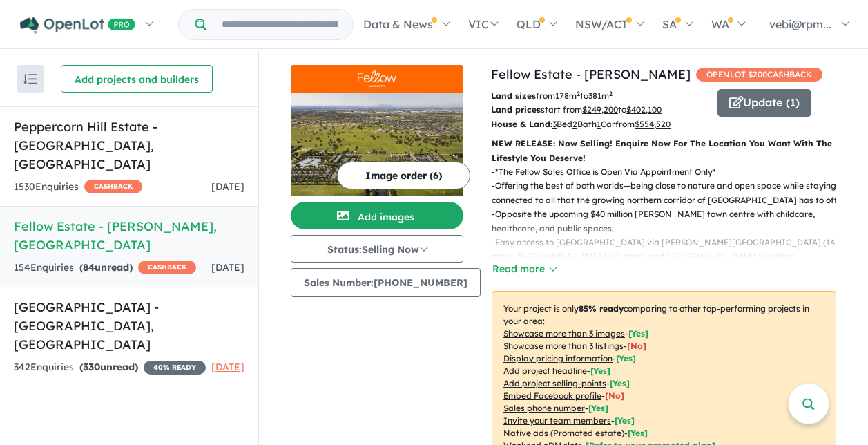  What do you see at coordinates (637, 432) in the screenshot?
I see `span: [Yes]` at bounding box center [637, 432].